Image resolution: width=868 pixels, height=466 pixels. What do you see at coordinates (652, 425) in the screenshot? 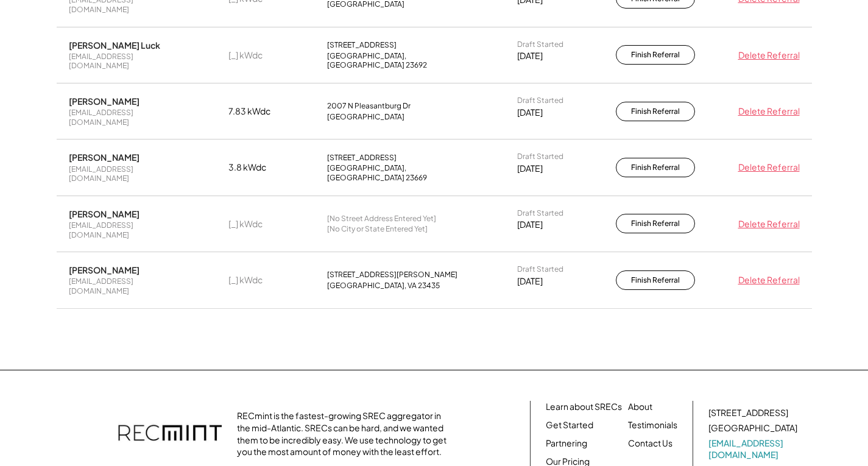
I see `a: Testimonials` at bounding box center [652, 425].